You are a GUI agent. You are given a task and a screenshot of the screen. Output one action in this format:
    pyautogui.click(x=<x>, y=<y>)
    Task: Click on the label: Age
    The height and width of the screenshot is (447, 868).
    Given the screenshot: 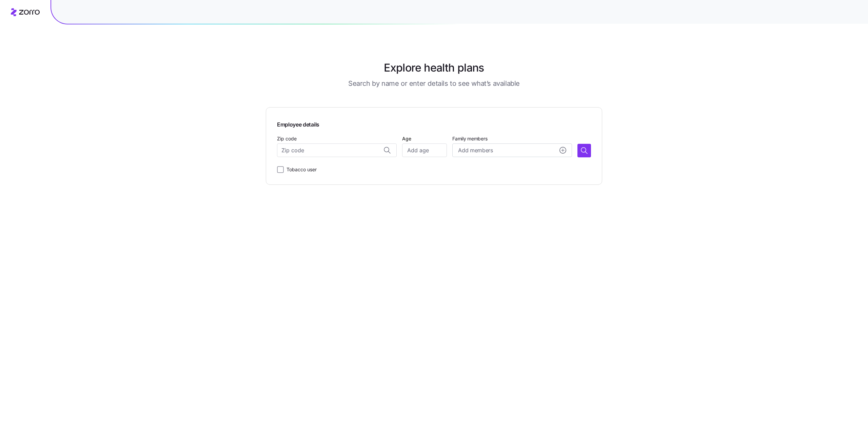 What is the action you would take?
    pyautogui.click(x=406, y=139)
    